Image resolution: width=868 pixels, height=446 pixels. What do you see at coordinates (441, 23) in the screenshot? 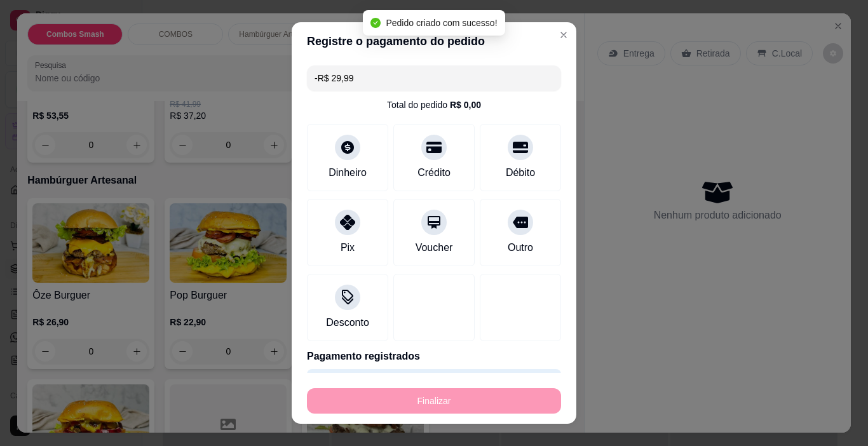
I see `span: Pedido criado com sucesso!` at bounding box center [441, 23].